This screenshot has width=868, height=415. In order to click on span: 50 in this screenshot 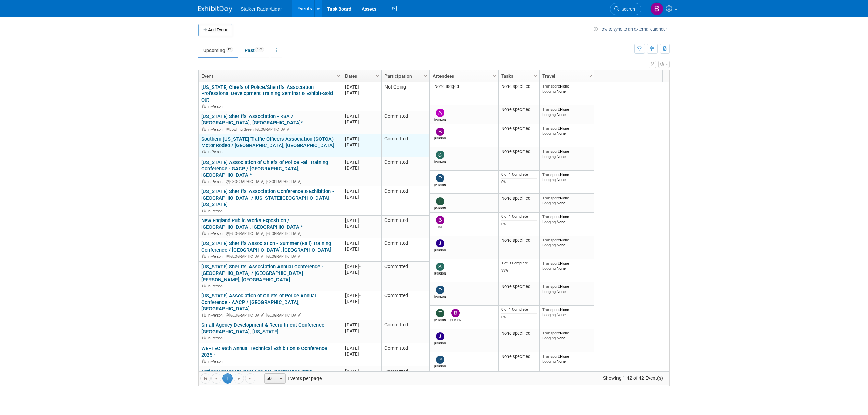, I will do `click(270, 379)`.